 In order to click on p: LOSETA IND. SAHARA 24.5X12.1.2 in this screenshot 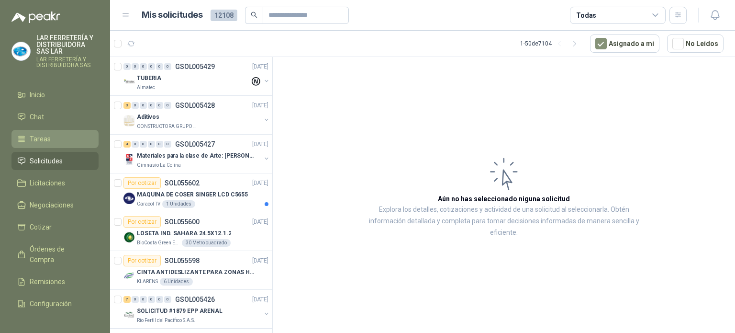, I will do `click(184, 233)`.